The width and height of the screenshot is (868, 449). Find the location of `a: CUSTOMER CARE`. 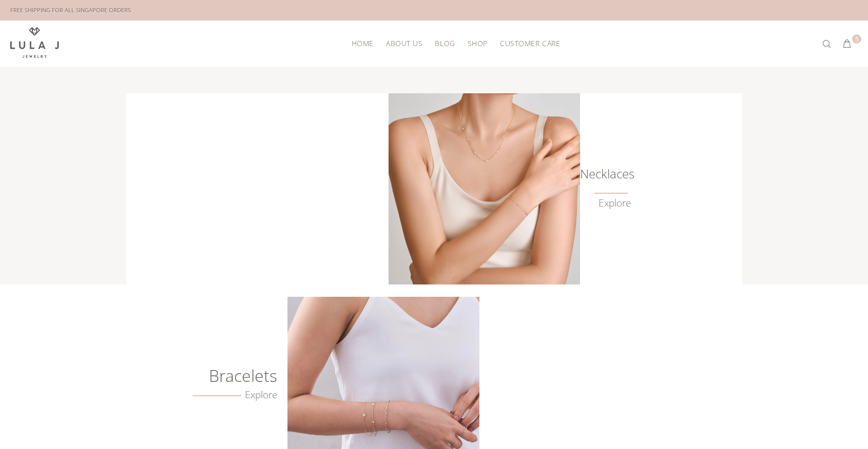

a: CUSTOMER CARE is located at coordinates (526, 43).